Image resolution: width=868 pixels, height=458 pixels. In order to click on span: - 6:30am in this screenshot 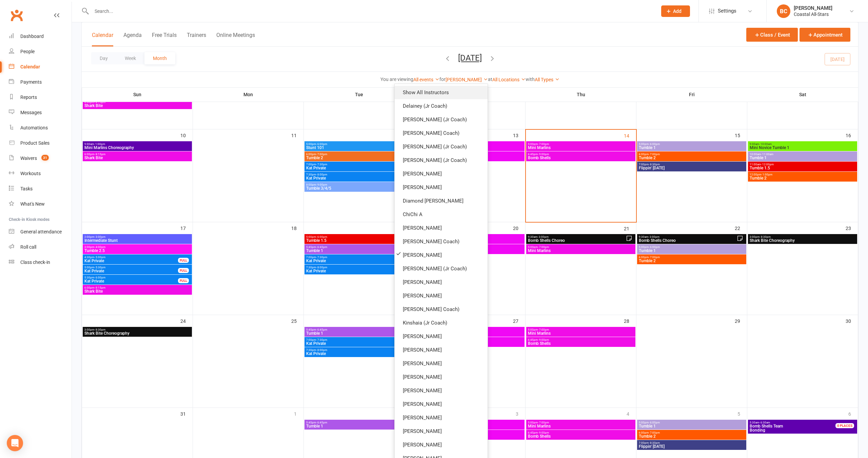, I will do `click(765, 422)`.